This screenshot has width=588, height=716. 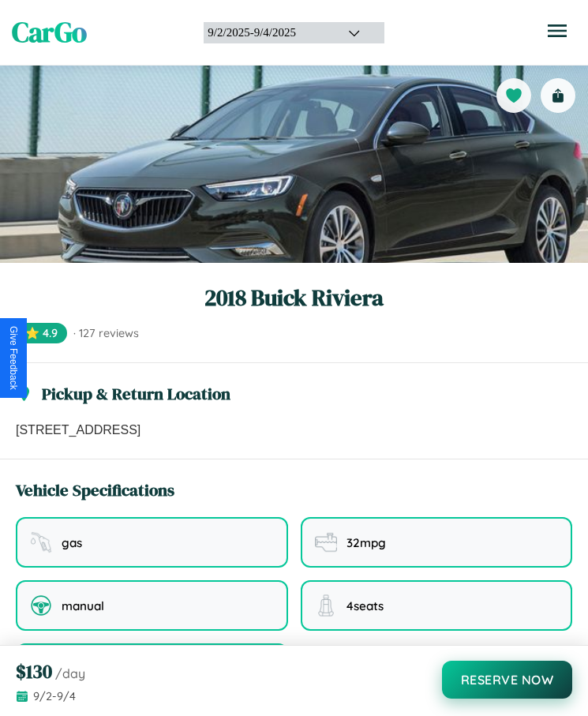 I want to click on span: $ 130, so click(x=34, y=671).